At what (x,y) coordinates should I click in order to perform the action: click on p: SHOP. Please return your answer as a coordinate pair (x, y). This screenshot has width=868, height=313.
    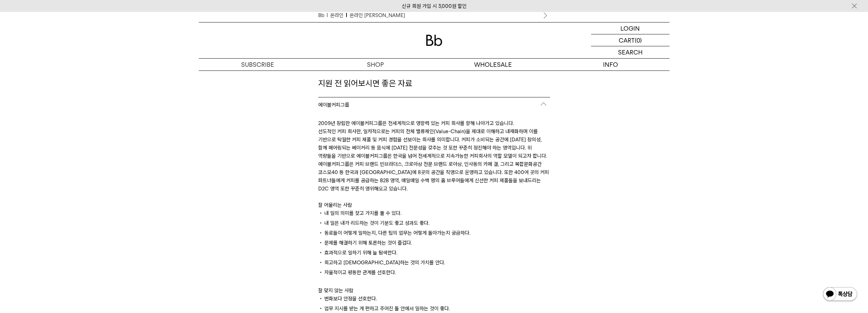
    Looking at the image, I should click on (375, 65).